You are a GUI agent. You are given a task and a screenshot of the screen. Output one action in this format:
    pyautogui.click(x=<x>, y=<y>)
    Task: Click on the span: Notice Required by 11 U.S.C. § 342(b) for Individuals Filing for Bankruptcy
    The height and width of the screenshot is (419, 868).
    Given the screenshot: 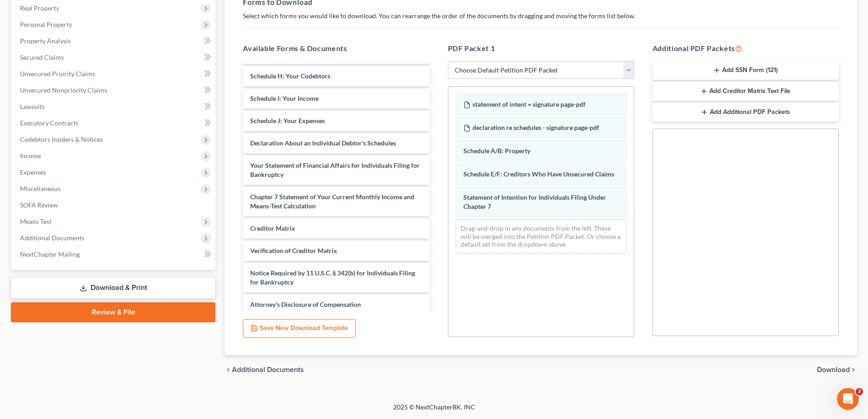 What is the action you would take?
    pyautogui.click(x=332, y=277)
    